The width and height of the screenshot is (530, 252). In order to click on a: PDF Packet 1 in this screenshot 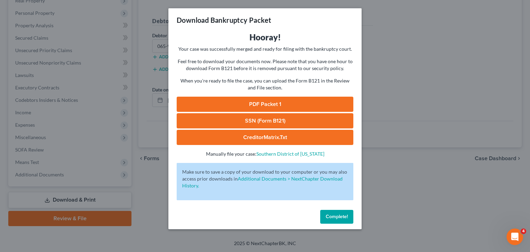, I will do `click(265, 104)`.